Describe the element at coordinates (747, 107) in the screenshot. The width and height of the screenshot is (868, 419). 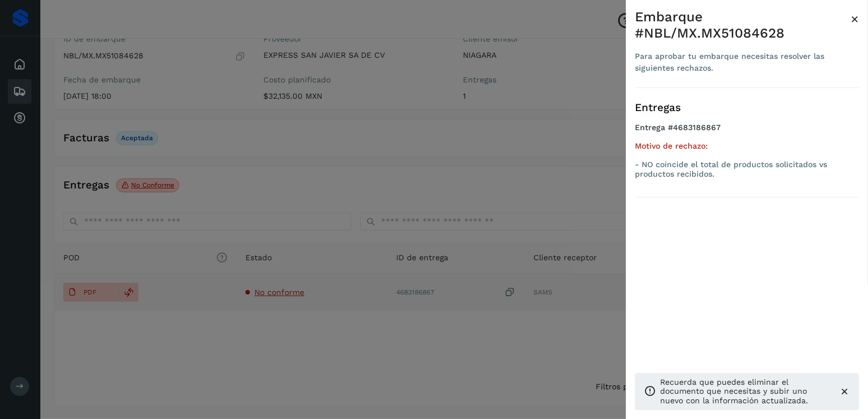
I see `h3: Entregas` at that location.